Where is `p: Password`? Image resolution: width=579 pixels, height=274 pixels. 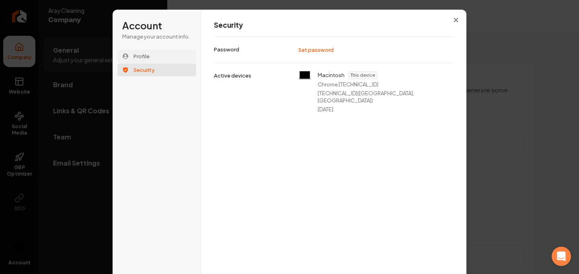
p: Password is located at coordinates (226, 49).